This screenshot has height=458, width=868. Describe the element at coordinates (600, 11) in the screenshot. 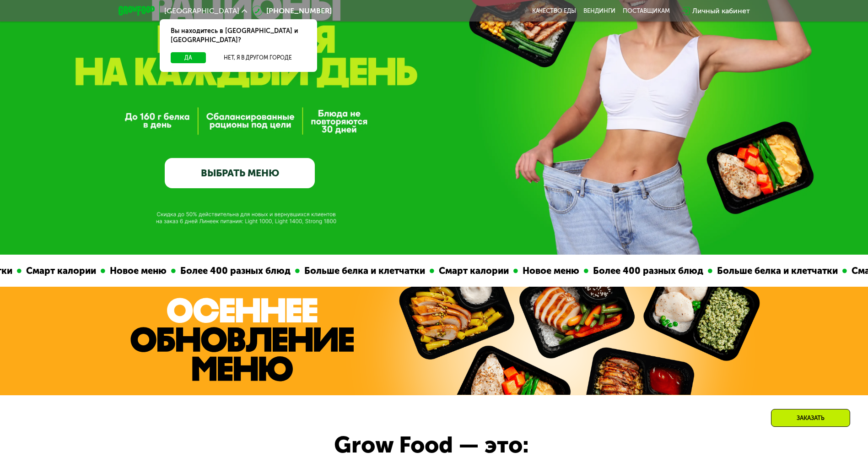

I see `a: Вендинги` at that location.